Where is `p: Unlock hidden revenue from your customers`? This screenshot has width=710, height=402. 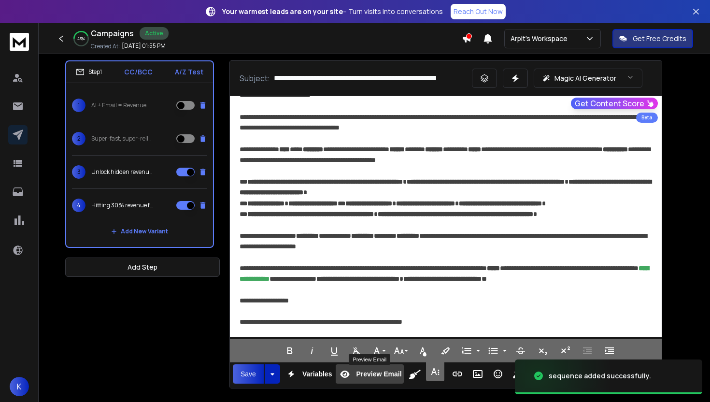 p: Unlock hidden revenue from your customers is located at coordinates (122, 172).